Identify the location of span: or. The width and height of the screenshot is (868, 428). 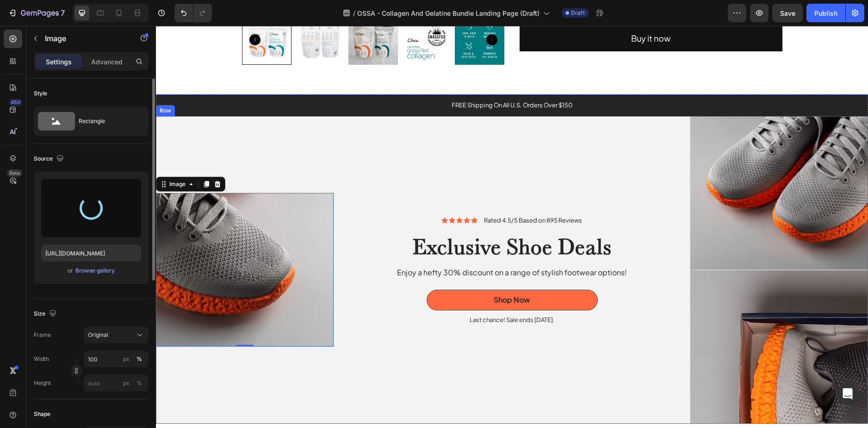
(71, 271).